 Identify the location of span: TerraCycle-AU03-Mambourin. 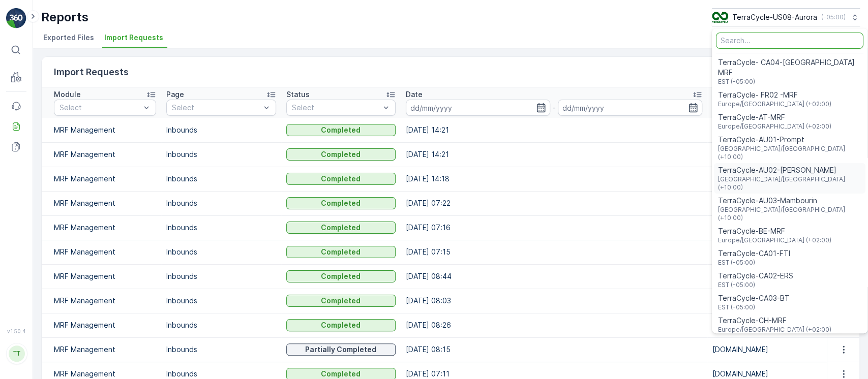
(790, 201).